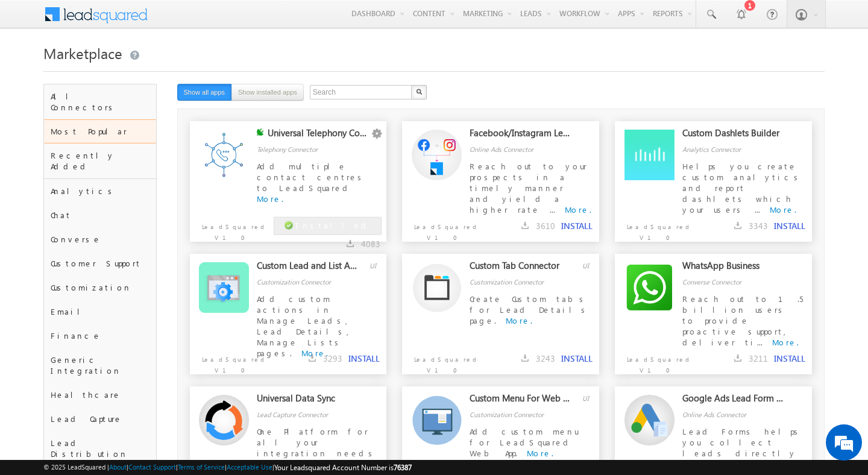 This screenshot has width=868, height=475. I want to click on div: Healthcare, so click(100, 395).